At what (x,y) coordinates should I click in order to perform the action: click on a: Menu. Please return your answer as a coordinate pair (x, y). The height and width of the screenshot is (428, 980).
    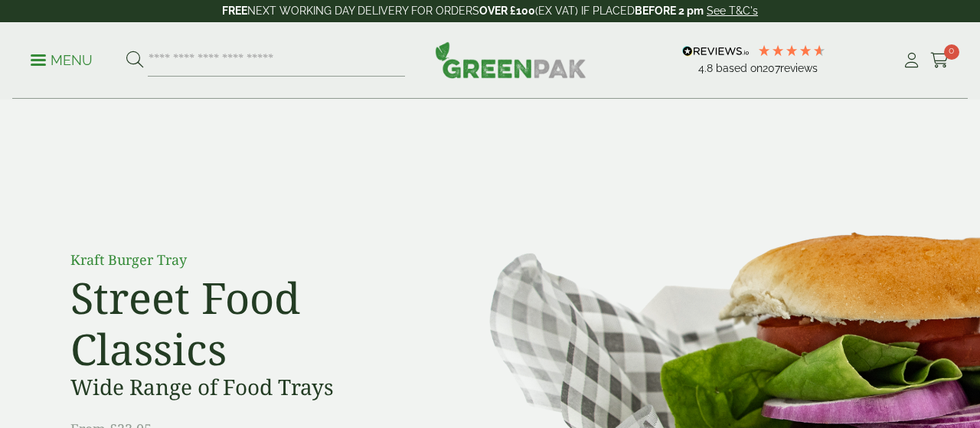
    Looking at the image, I should click on (61, 58).